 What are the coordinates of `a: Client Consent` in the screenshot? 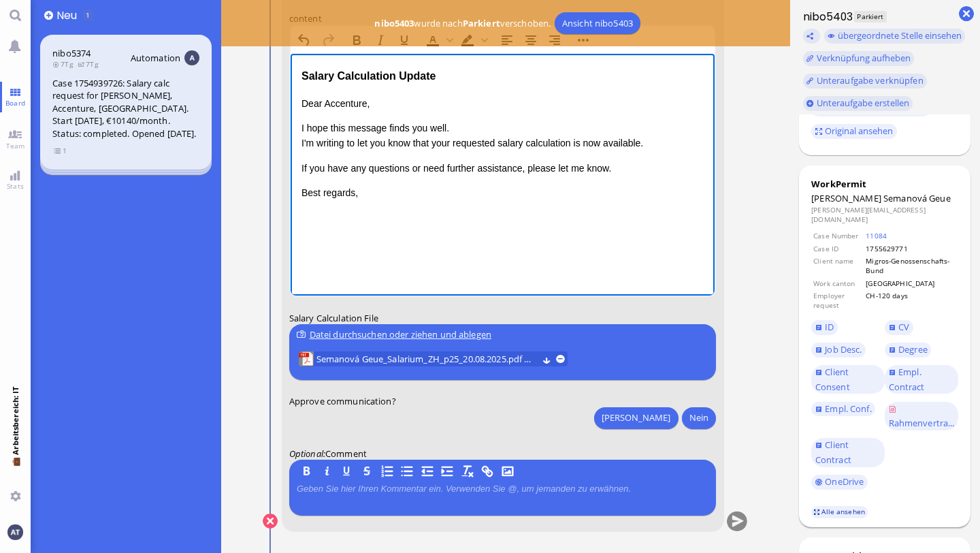 It's located at (848, 379).